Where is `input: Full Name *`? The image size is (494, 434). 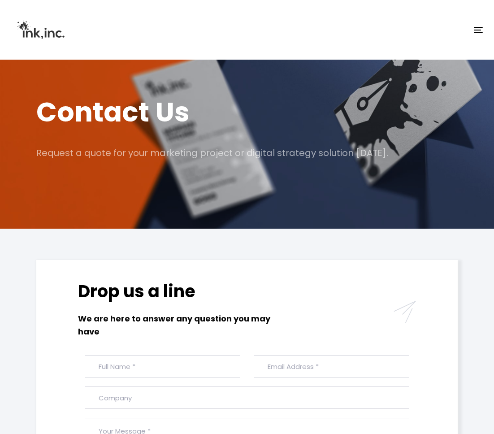
input: Full Name * is located at coordinates (162, 366).